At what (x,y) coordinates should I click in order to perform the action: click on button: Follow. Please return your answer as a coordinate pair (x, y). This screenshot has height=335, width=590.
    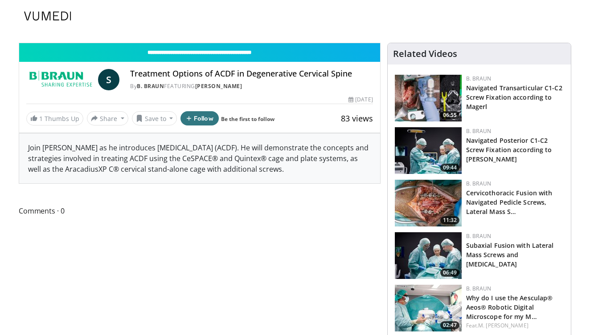
    Looking at the image, I should click on (200, 119).